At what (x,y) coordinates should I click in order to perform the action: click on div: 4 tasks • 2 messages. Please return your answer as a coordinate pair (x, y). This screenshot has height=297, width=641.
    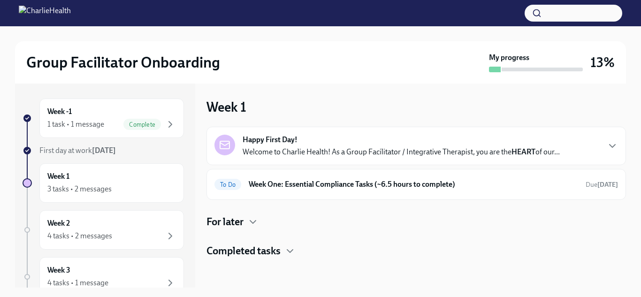
    Looking at the image, I should click on (80, 236).